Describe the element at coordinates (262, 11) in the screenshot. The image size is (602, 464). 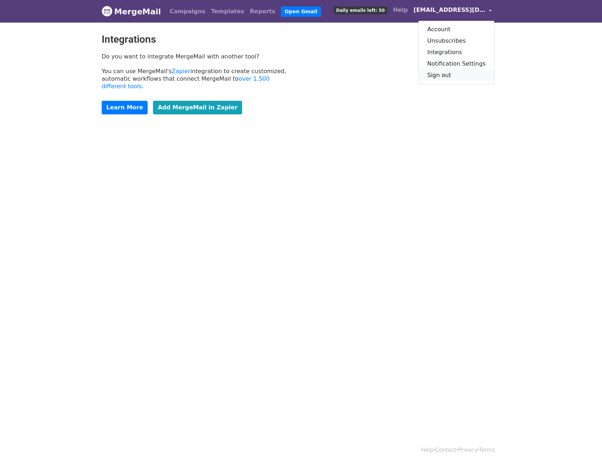
I see `a: Reports` at that location.